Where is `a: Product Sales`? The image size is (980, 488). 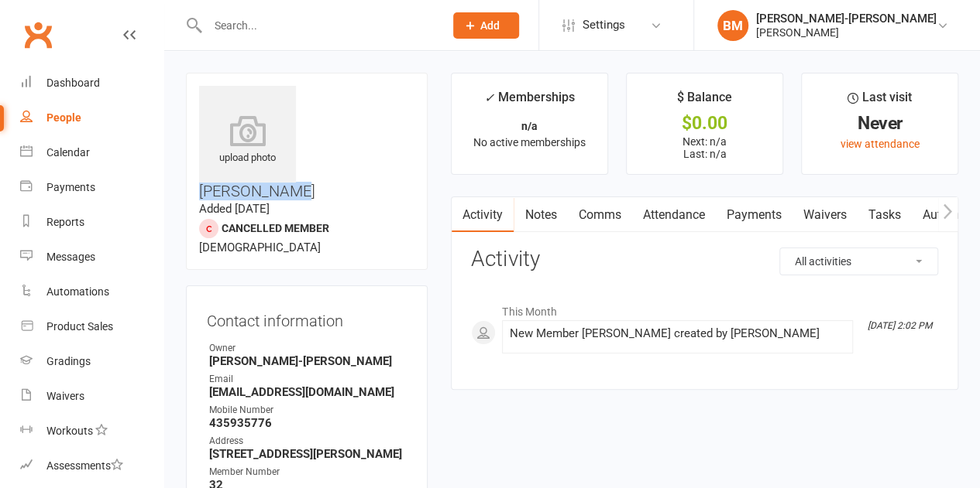 a: Product Sales is located at coordinates (91, 327).